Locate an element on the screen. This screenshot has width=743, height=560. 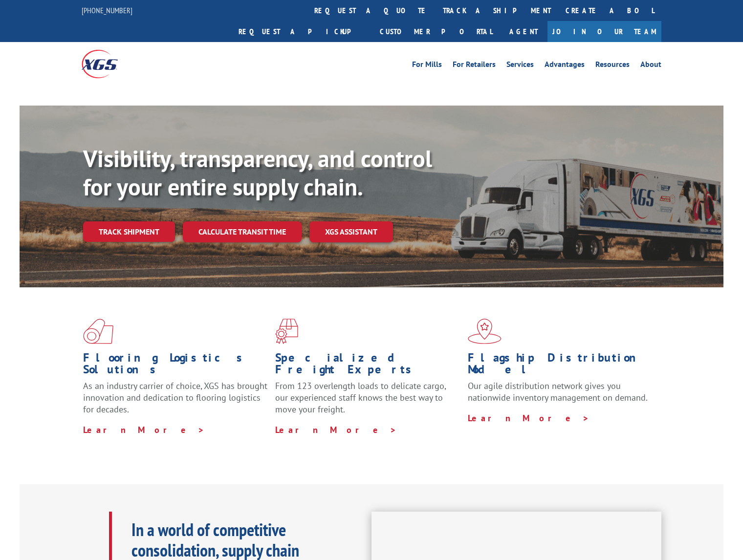
a: Request a pickup is located at coordinates (301, 31).